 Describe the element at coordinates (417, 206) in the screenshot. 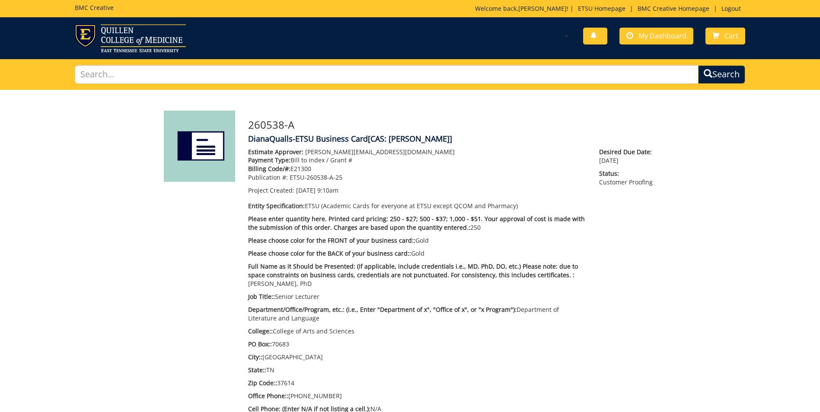

I see `p: ETSU (Academic Cards for everyone at ETSU except QCOM and Pharmacy)` at that location.